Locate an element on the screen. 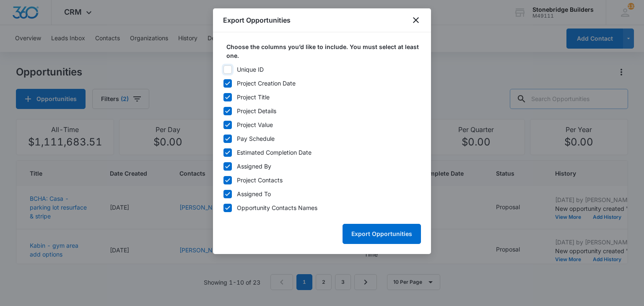  div: Pay Schedule is located at coordinates (256, 138).